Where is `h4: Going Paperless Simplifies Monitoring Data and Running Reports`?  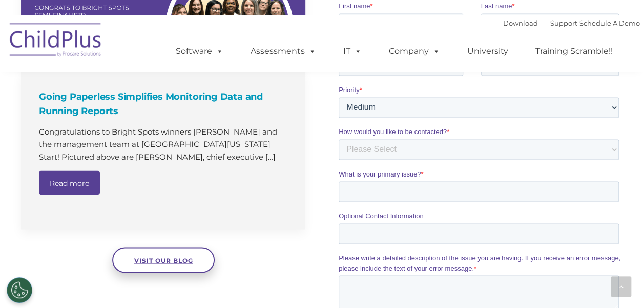
h4: Going Paperless Simplifies Monitoring Data and Running Reports is located at coordinates (165, 104).